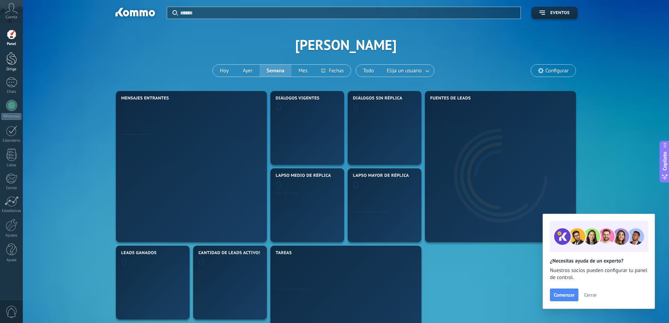 This screenshot has width=669, height=323. Describe the element at coordinates (12, 235) in the screenshot. I see `font: Ajustes` at that location.